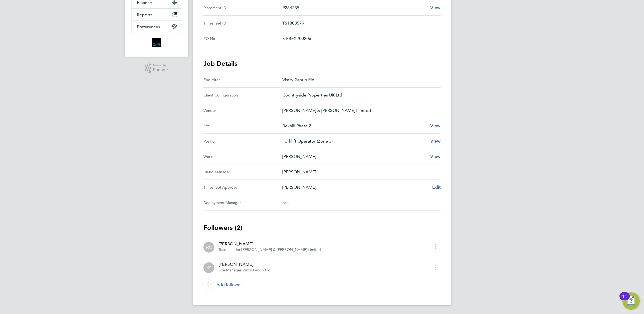 This screenshot has width=644, height=314. I want to click on a: Add follower, so click(322, 285).